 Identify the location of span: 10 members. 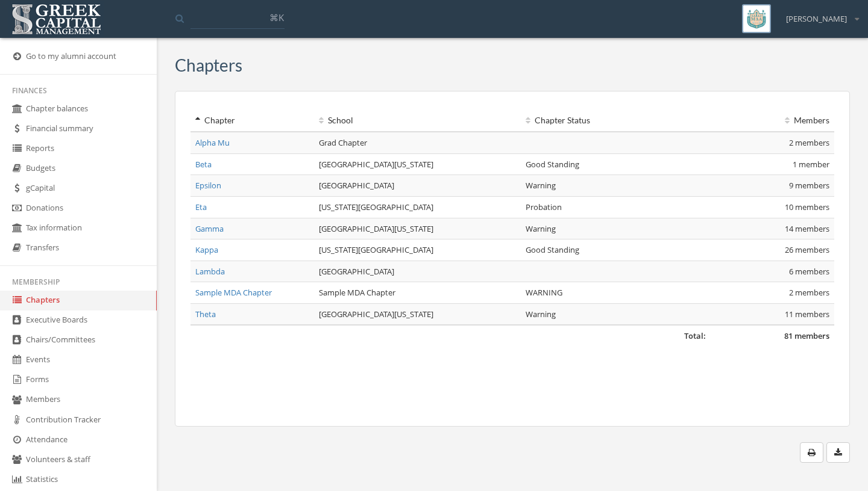
(807, 207).